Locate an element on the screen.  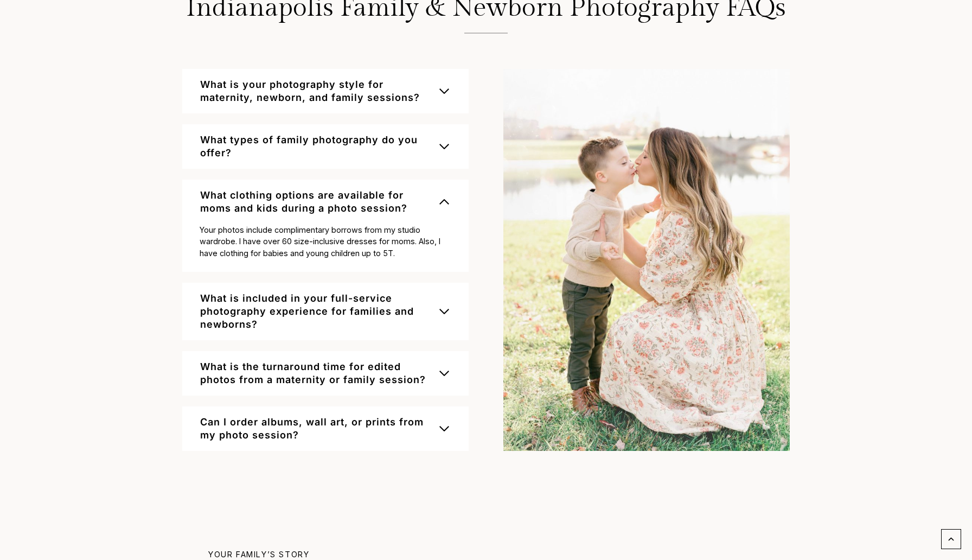
button: What is included in your full-service photography experience for families and newborns? is located at coordinates (325, 311).